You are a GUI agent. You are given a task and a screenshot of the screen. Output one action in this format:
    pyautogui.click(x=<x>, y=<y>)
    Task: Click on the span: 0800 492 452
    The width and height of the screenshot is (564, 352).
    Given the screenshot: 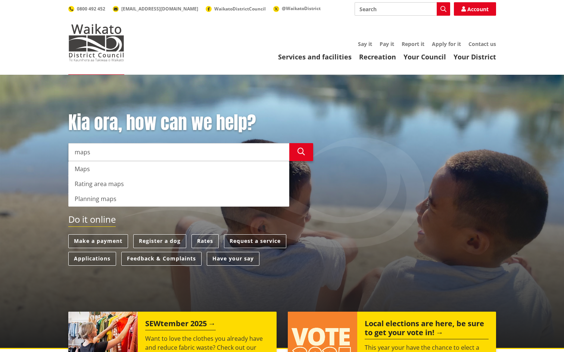 What is the action you would take?
    pyautogui.click(x=91, y=9)
    